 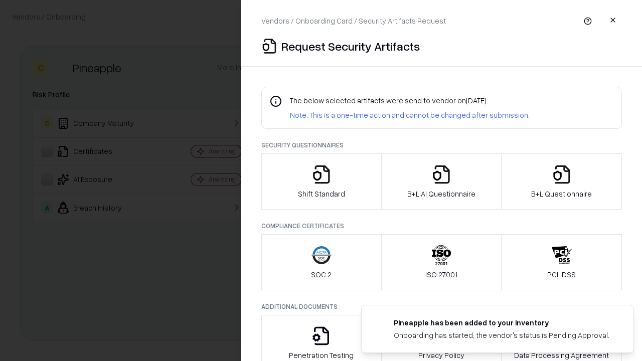 What do you see at coordinates (379, 323) in the screenshot?
I see `img: pineappleenergy.com` at bounding box center [379, 323].